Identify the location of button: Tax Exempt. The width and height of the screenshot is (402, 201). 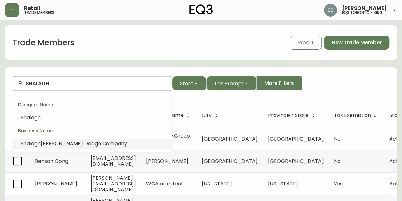
(231, 83).